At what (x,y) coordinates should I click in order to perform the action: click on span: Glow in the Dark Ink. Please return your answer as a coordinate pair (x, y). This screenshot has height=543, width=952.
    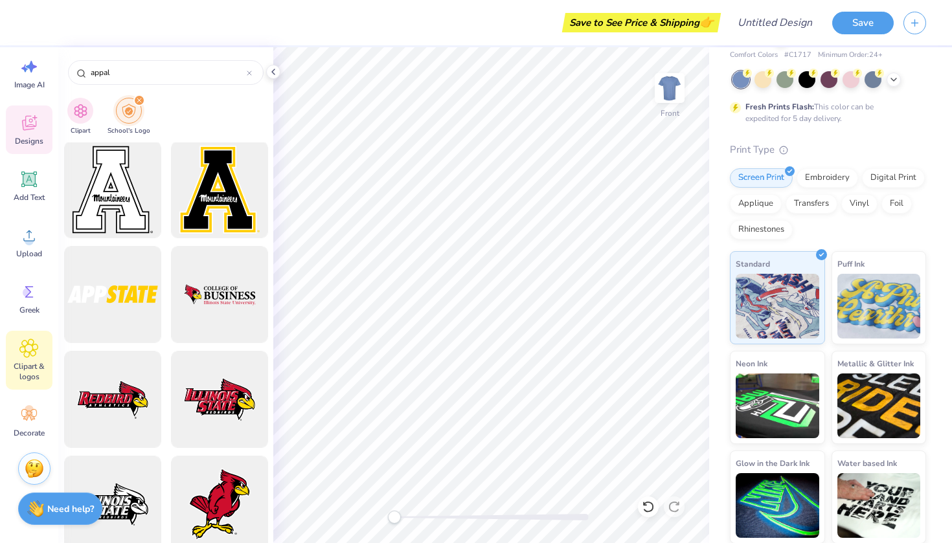
    Looking at the image, I should click on (773, 463).